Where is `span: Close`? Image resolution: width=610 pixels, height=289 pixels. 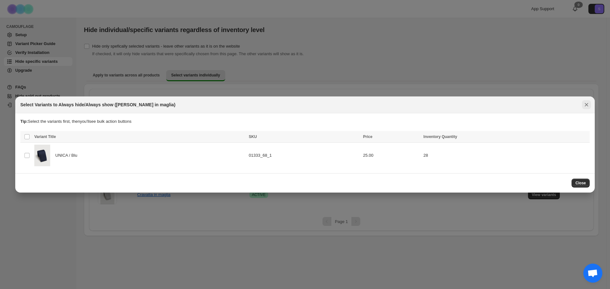
span: Close is located at coordinates (580, 183).